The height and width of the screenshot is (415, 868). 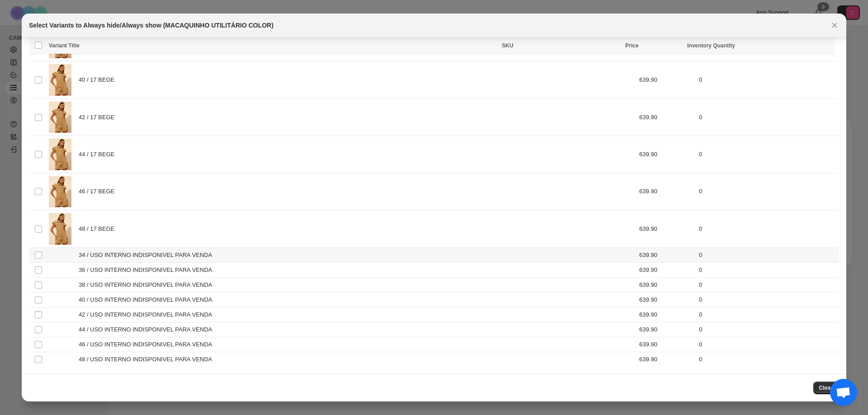 I want to click on span: 40 / 17 BEGE, so click(x=99, y=80).